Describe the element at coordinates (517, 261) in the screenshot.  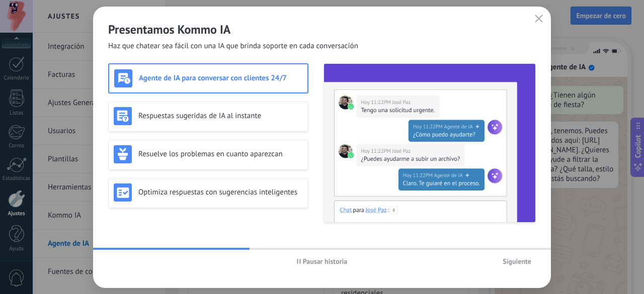
I see `button: Siguiente` at that location.